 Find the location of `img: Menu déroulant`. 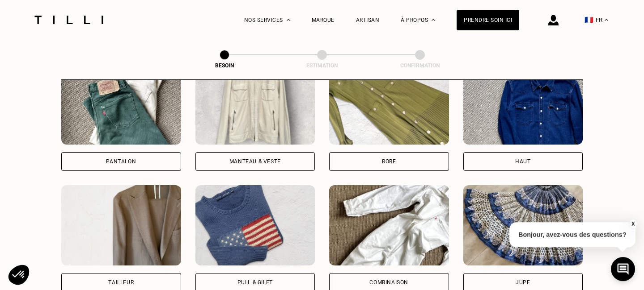

img: Menu déroulant is located at coordinates (288, 20).